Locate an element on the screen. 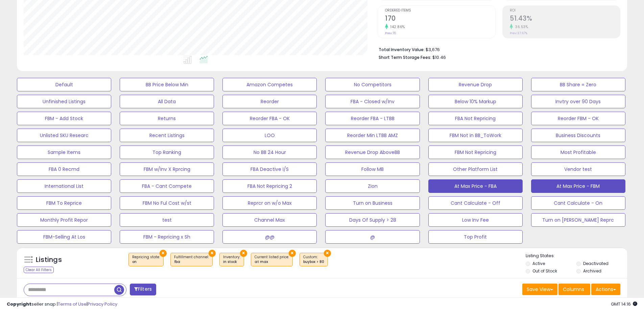  button: Filters is located at coordinates (143, 289).